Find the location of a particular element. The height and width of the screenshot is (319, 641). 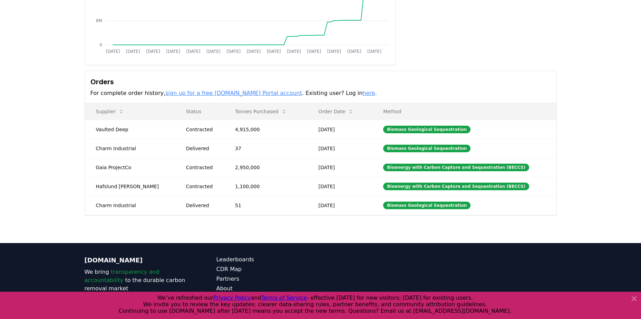

h3: Orders is located at coordinates (321, 82).